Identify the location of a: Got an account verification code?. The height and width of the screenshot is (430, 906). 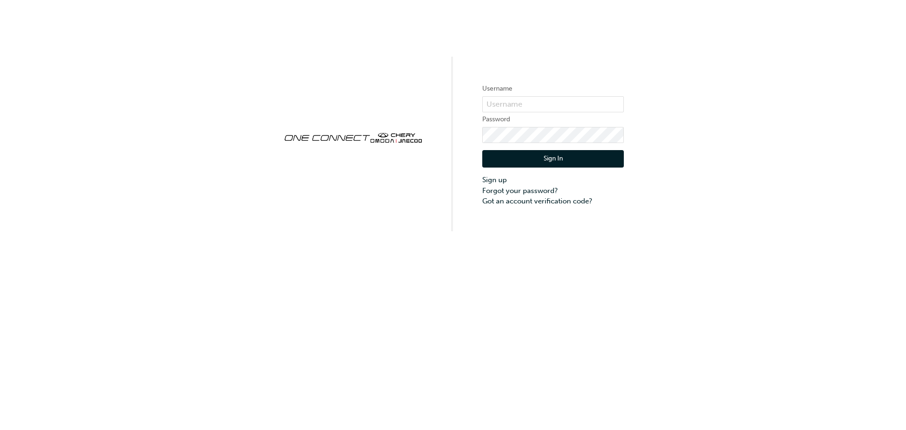
(553, 201).